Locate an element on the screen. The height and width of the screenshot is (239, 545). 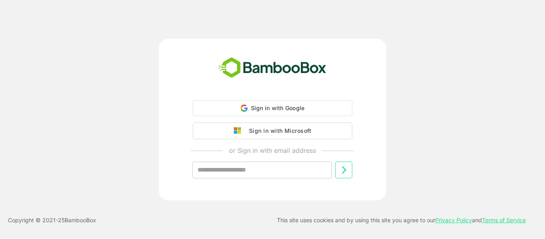
a: Privacy Policy is located at coordinates (454, 220).